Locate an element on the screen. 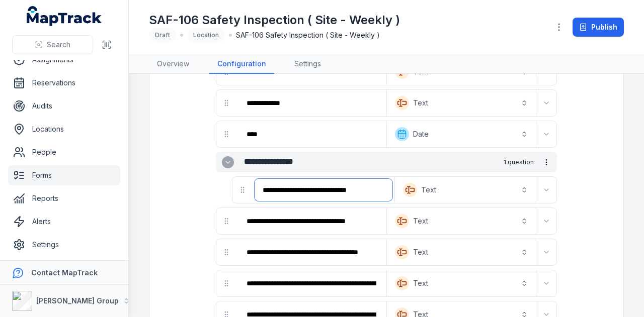  button: Publish is located at coordinates (598, 27).